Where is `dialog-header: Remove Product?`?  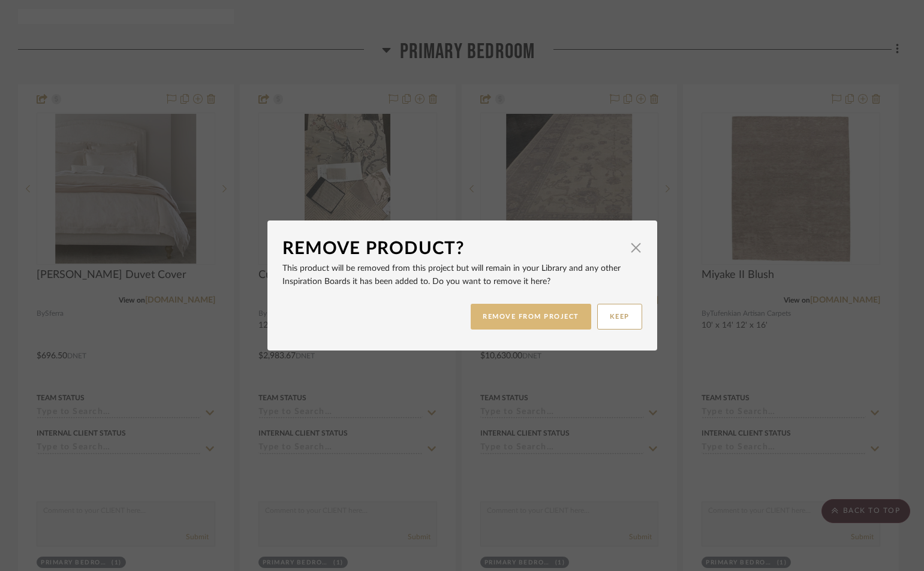
dialog-header: Remove Product? is located at coordinates (462, 249).